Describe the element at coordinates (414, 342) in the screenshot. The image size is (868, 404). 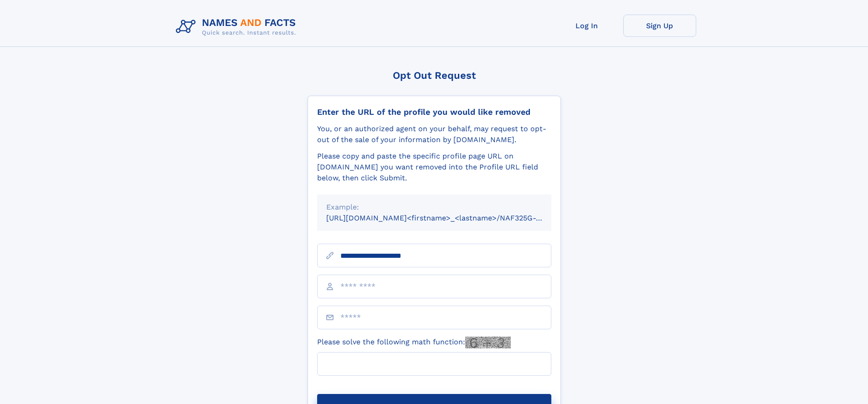
I see `label: Please solve the following math function:` at that location.